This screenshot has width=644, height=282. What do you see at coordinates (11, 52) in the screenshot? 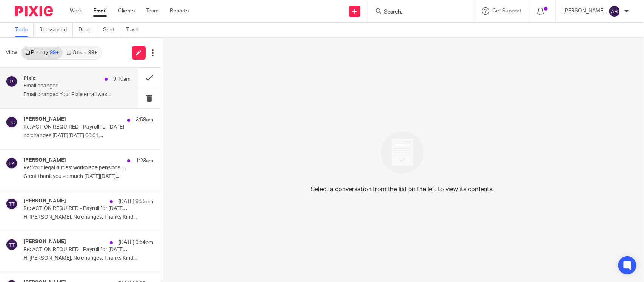
I see `span: View` at bounding box center [11, 52].